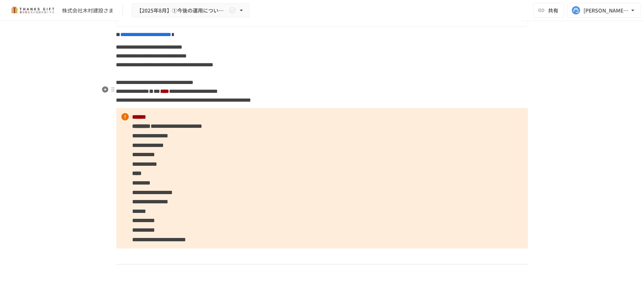 Image resolution: width=644 pixels, height=305 pixels. What do you see at coordinates (88, 10) in the screenshot?
I see `div: 株式会社木村建設さま` at bounding box center [88, 10].